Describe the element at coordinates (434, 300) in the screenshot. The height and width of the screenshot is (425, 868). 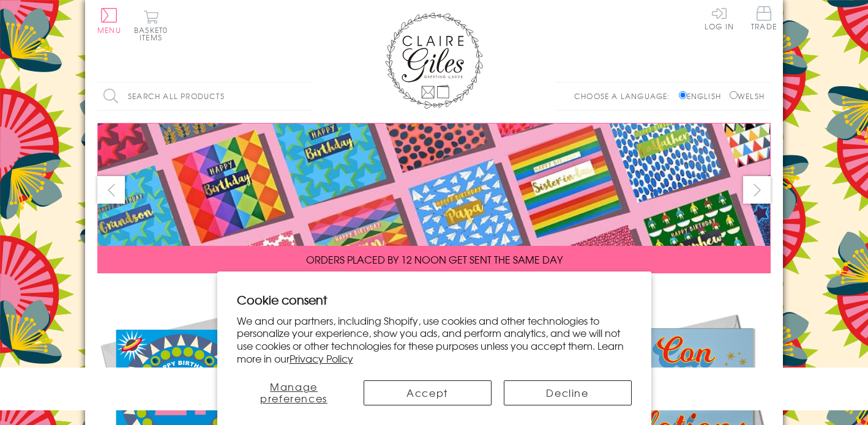
I see `h2: Cookie consent` at that location.